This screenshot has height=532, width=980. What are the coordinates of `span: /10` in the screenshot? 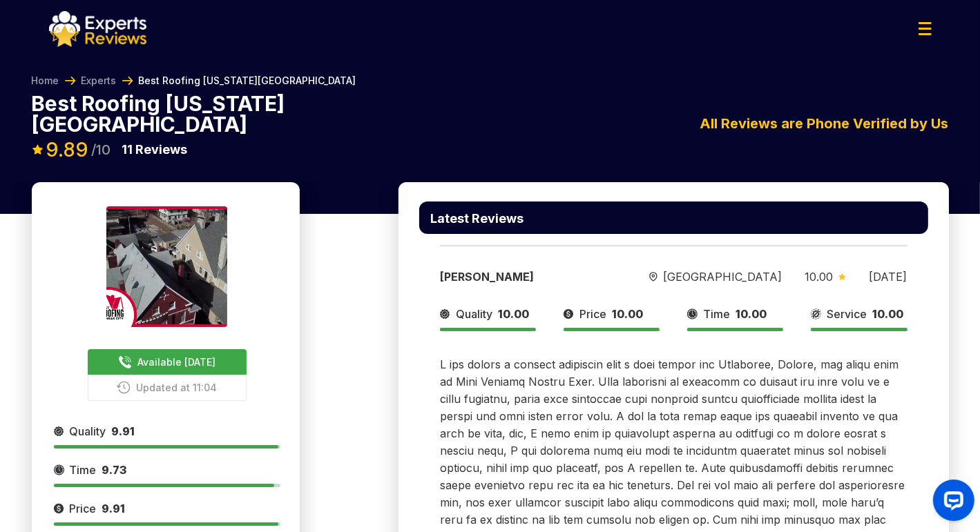 It's located at (102, 149).